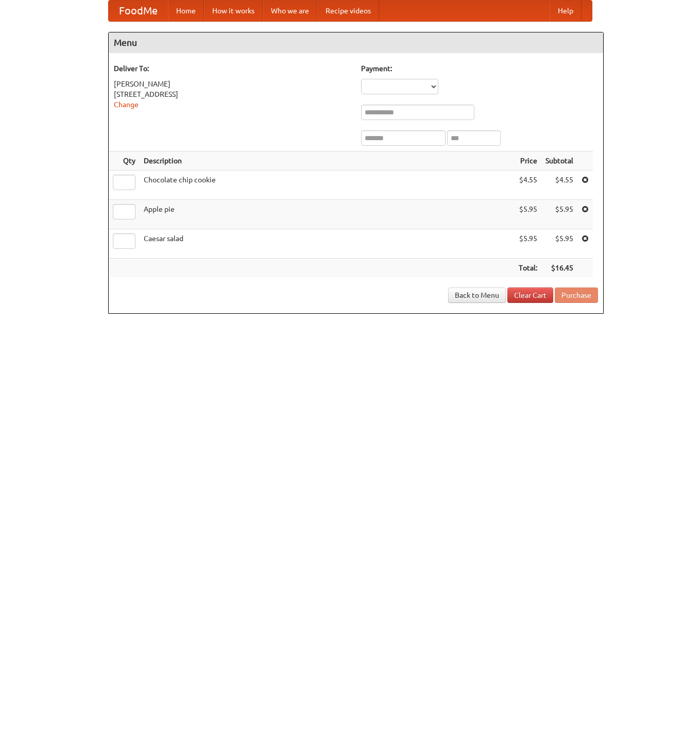 The image size is (700, 729). What do you see at coordinates (356, 43) in the screenshot?
I see `h4: Menu` at bounding box center [356, 43].